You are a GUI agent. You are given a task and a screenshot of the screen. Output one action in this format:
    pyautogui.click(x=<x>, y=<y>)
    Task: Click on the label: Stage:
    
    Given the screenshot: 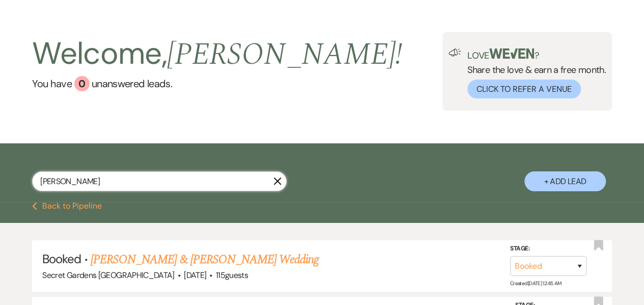 What is the action you would take?
    pyautogui.click(x=548, y=249)
    